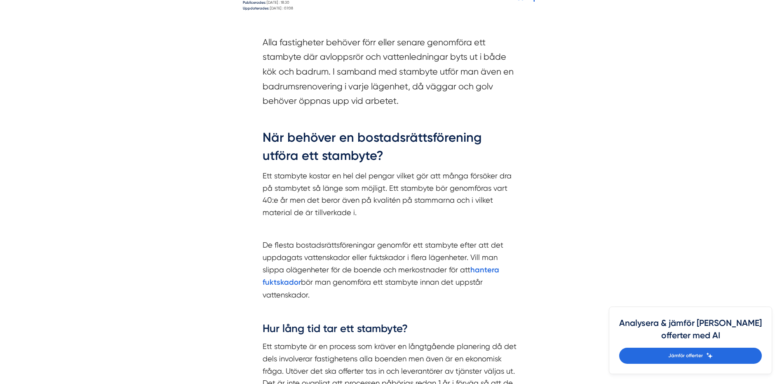 The image size is (782, 384). Describe the element at coordinates (391, 331) in the screenshot. I see `h3: Hur lång tid tar ett stambyte?` at that location.